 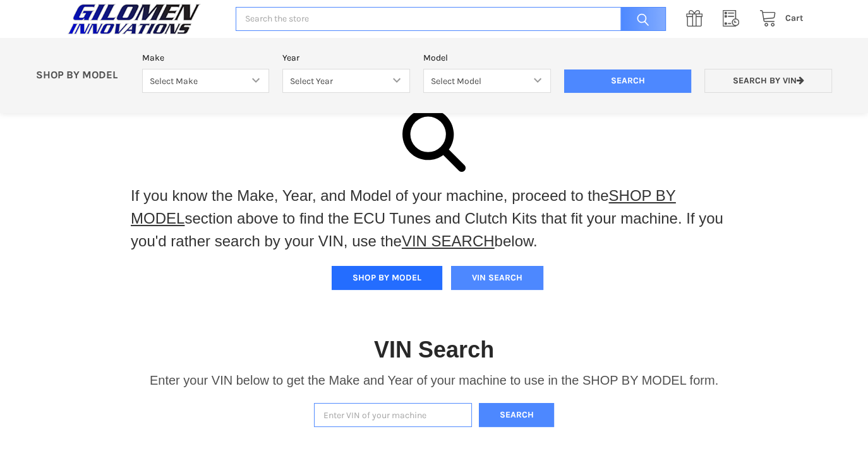 I want to click on label: Make, so click(x=206, y=58).